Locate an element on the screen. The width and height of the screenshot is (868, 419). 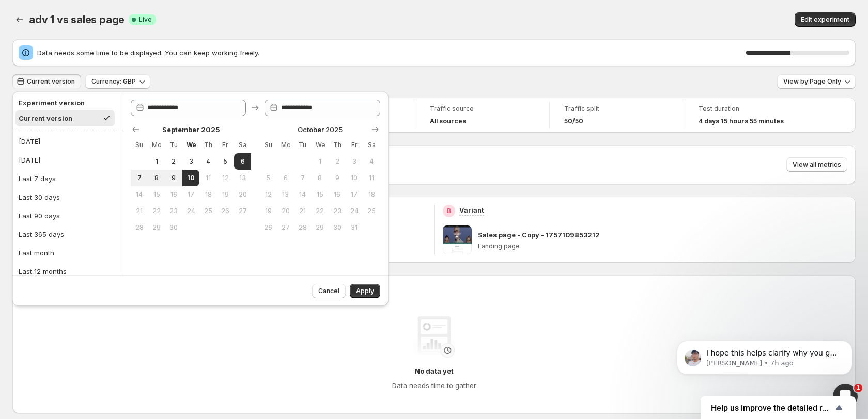
span: 27 is located at coordinates (243, 211).